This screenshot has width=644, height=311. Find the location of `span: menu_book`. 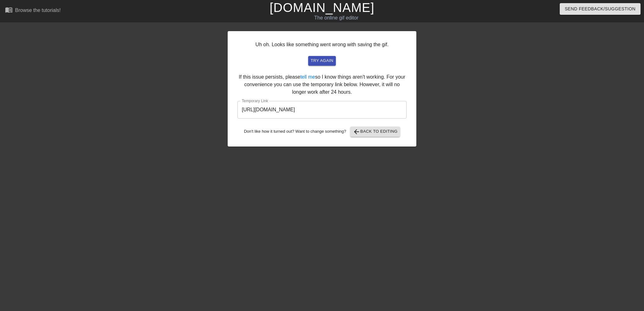

span: menu_book is located at coordinates (8, 9).